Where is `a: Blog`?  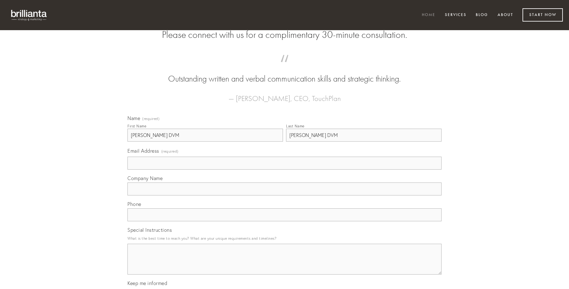
a: Blog is located at coordinates (482, 15).